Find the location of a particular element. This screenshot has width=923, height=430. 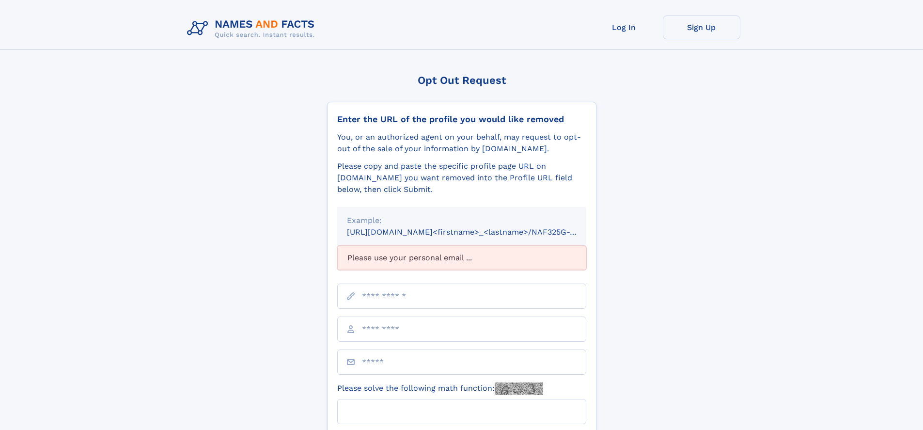

a: Sign Up is located at coordinates (702, 27).